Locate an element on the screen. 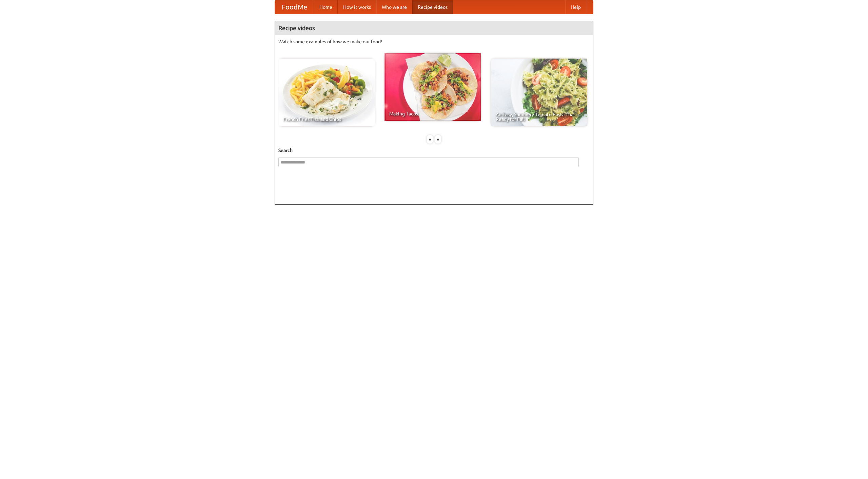 Image resolution: width=868 pixels, height=479 pixels. a: Making Tacos is located at coordinates (433, 87).